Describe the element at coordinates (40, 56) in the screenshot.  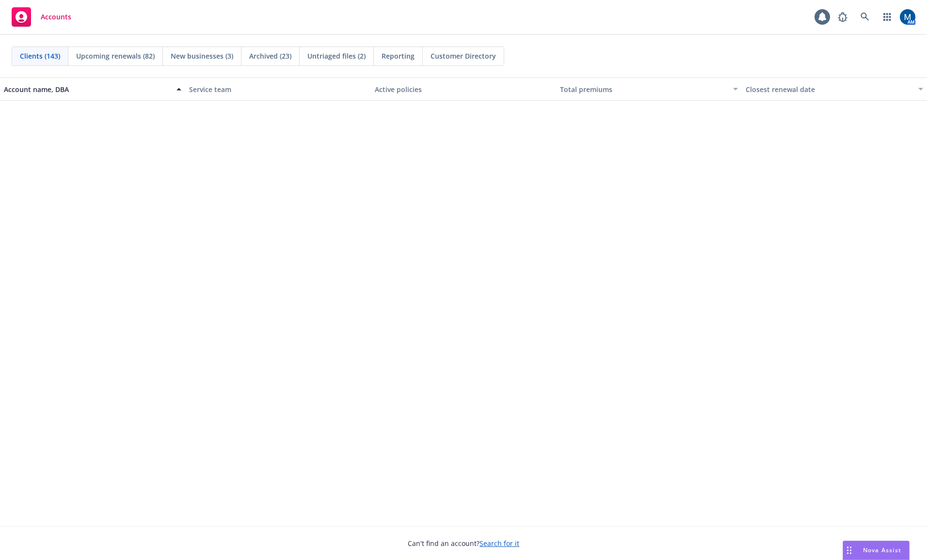
I see `span: Clients (143)` at that location.